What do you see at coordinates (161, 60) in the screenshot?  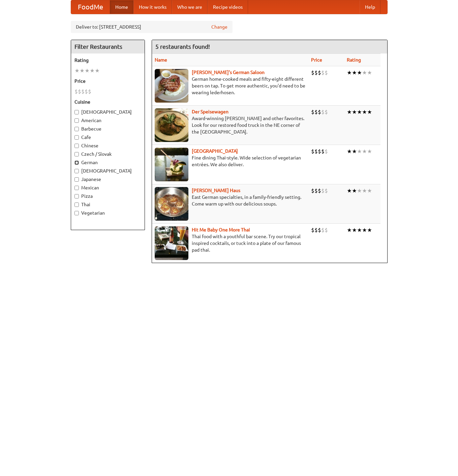 I see `a: Name` at bounding box center [161, 60].